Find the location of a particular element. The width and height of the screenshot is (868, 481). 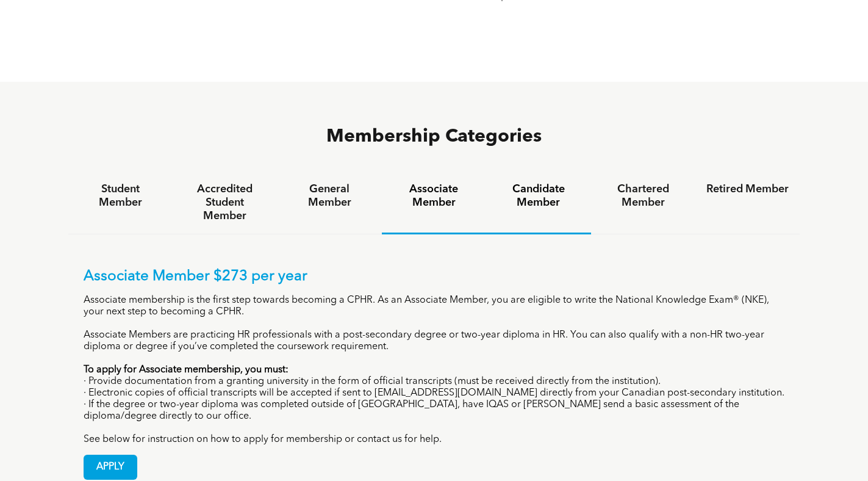

h4: Retired Member is located at coordinates (747, 189).